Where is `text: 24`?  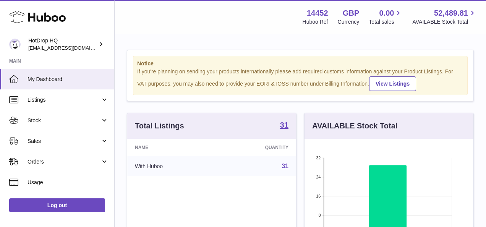 text: 24 is located at coordinates (318, 177).